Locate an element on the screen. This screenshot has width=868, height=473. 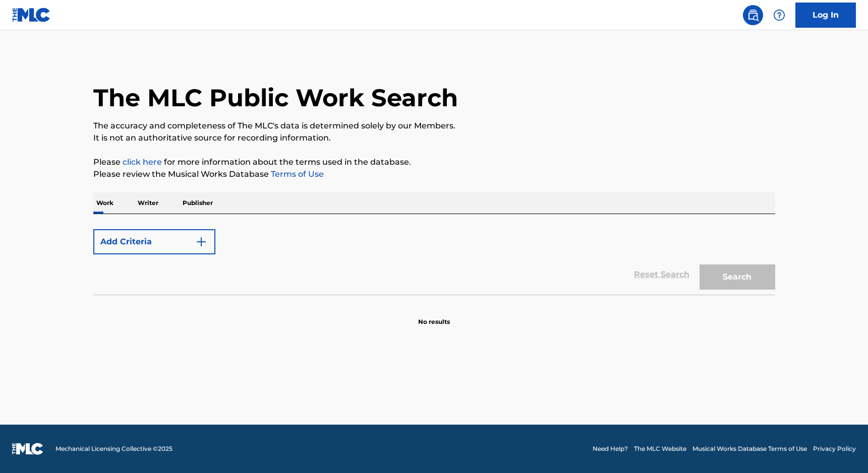
img: help is located at coordinates (779, 15).